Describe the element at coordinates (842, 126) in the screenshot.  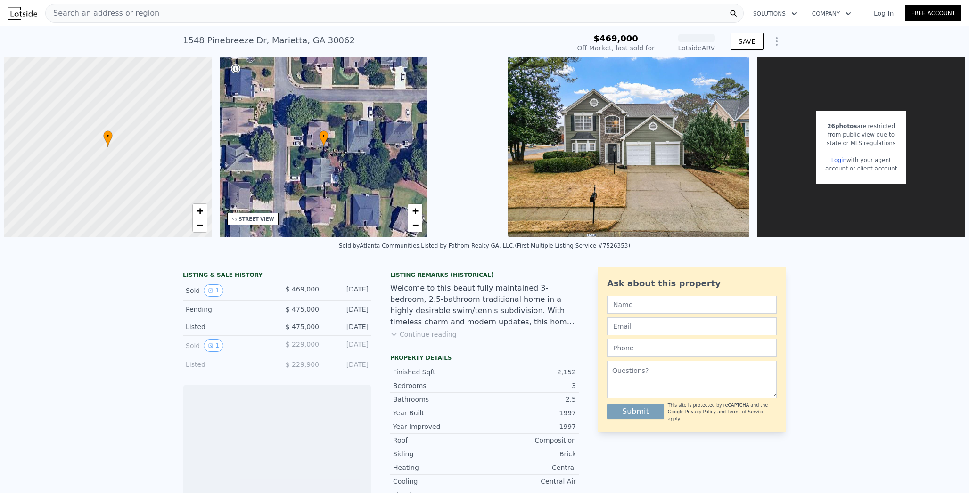
I see `span: 26 photos` at that location.